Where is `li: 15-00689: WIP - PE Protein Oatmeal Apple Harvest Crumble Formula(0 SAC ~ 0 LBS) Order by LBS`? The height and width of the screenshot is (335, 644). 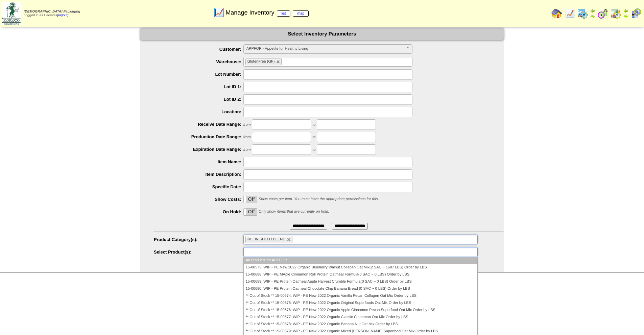 li: 15-00689: WIP - PE Protein Oatmeal Apple Harvest Crumble Formula(0 SAC ~ 0 LBS) Order by LBS is located at coordinates (361, 282).